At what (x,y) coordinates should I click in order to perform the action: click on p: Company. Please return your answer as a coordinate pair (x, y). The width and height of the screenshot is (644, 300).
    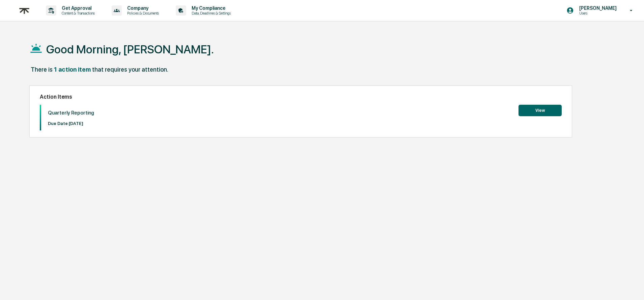
    Looking at the image, I should click on (142, 8).